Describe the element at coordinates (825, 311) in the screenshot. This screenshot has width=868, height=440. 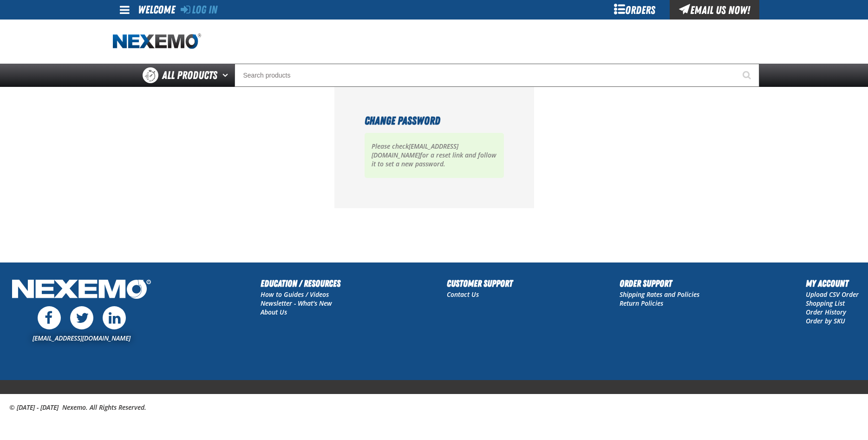
I see `a: Order History` at that location.